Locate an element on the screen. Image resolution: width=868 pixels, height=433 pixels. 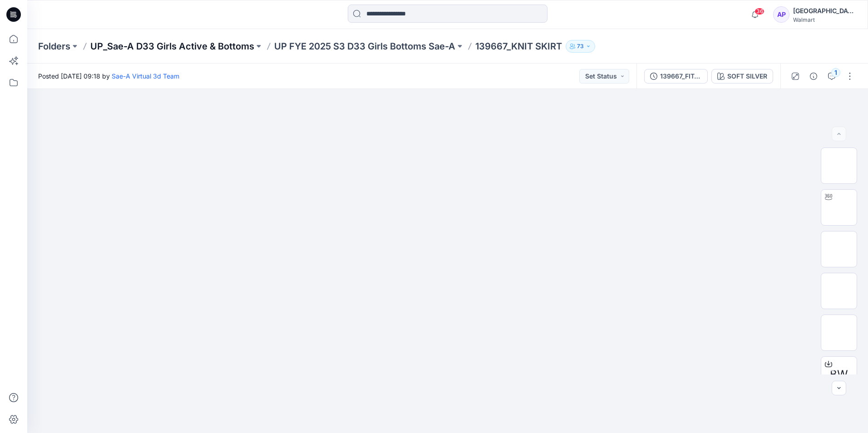
div: Walmart is located at coordinates (825, 19).